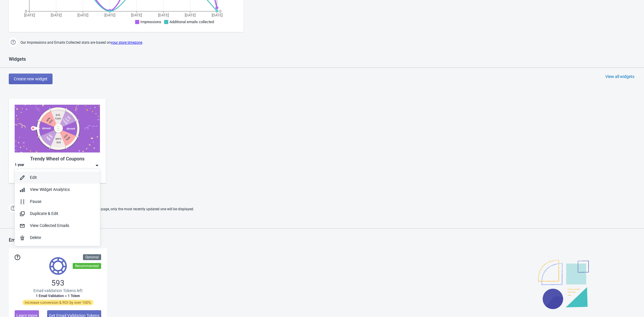 The width and height of the screenshot is (644, 317). I want to click on a: your store timezone, so click(126, 43).